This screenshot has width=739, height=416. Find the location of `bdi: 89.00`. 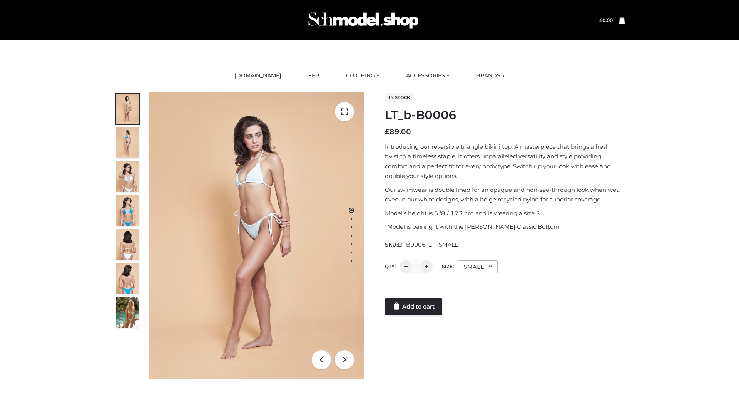

bdi: 89.00 is located at coordinates (398, 132).